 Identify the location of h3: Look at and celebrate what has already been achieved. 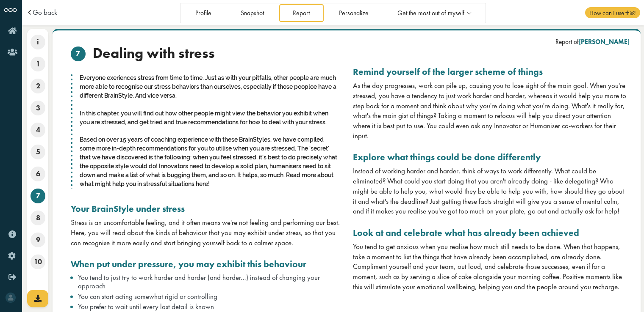
(491, 233).